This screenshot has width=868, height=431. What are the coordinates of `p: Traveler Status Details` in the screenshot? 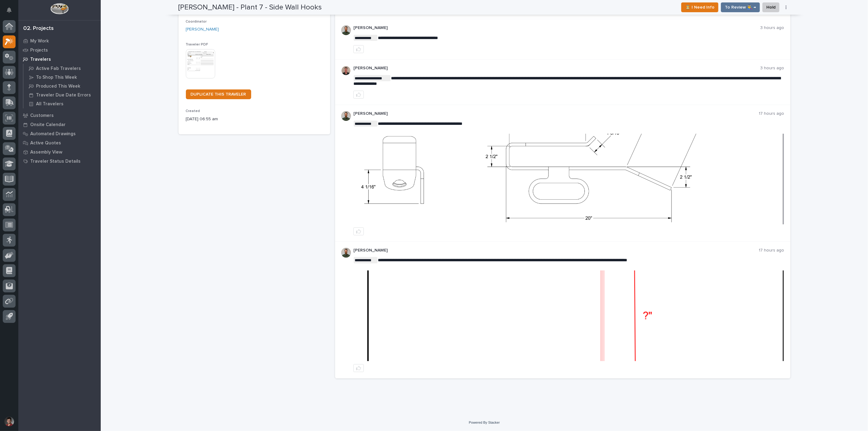 It's located at (56, 162).